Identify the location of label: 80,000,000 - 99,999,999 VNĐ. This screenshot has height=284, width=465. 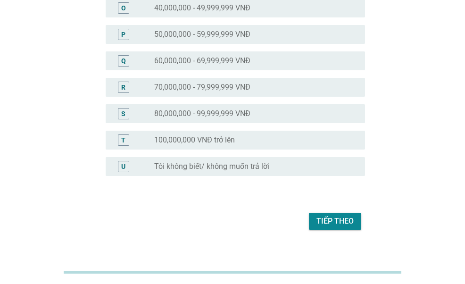
(203, 114).